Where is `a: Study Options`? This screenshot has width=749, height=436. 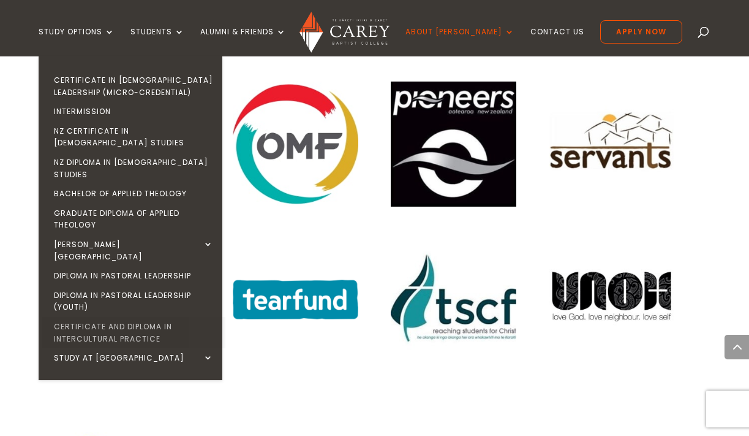 a: Study Options is located at coordinates (77, 42).